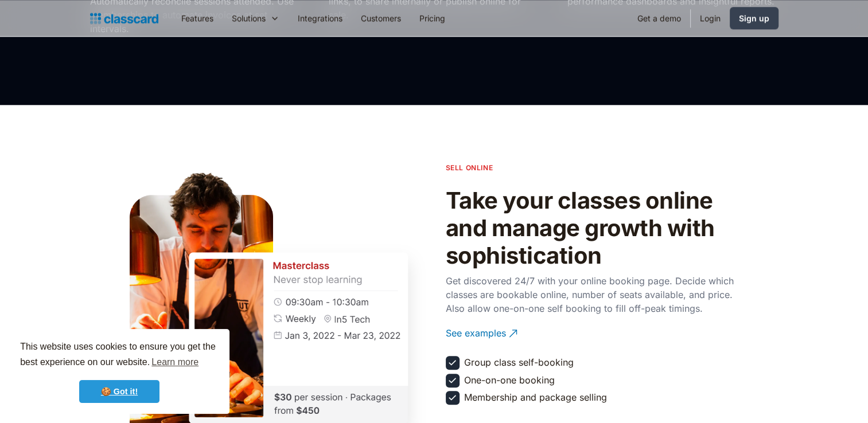 The image size is (868, 423). What do you see at coordinates (754, 18) in the screenshot?
I see `a: Sign up` at bounding box center [754, 18].